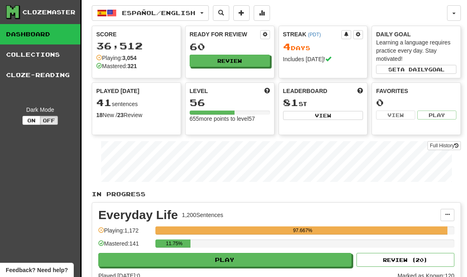 Image resolution: width=467 pixels, height=277 pixels. Describe the element at coordinates (416, 102) in the screenshot. I see `div: 0` at that location.